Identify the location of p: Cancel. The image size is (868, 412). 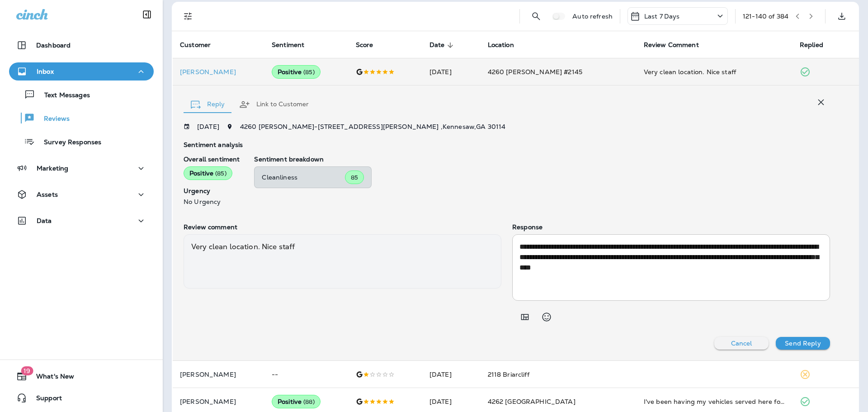
(742, 343).